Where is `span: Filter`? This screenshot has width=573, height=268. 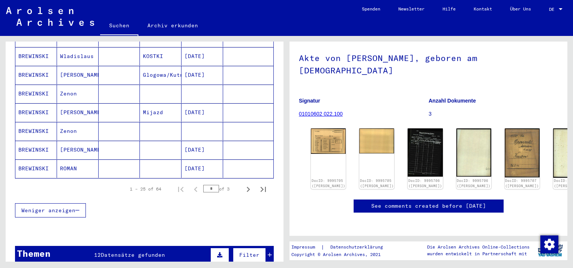 span: Filter is located at coordinates (249, 255).